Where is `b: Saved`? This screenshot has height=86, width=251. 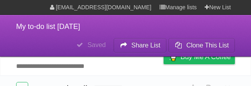
b: Saved is located at coordinates (96, 45).